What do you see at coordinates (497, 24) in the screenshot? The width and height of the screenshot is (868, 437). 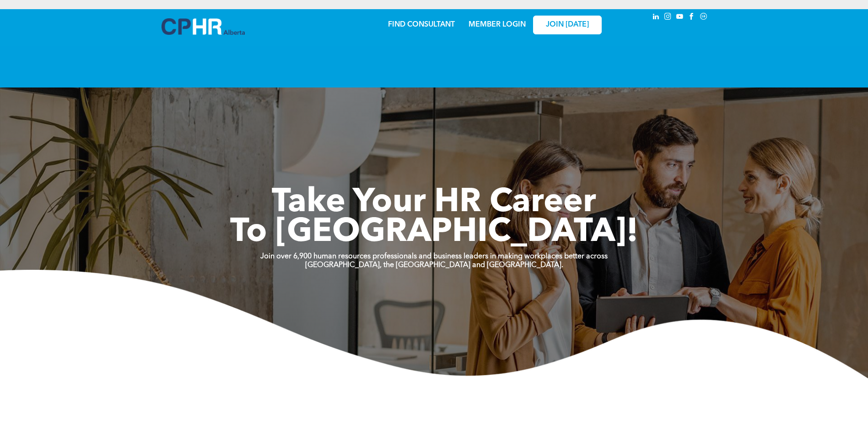 I see `a: MEMBER LOGIN` at bounding box center [497, 24].